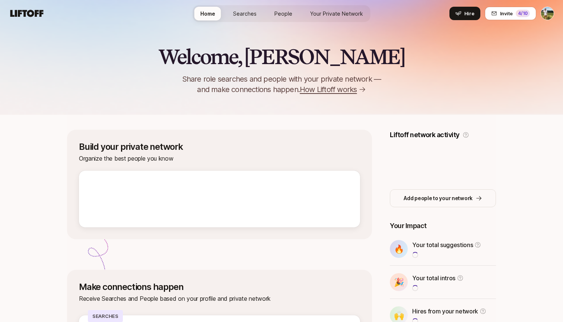  Describe the element at coordinates (282, 84) in the screenshot. I see `p: Share role searches and people with your private network — and make connections happen.` at that location.